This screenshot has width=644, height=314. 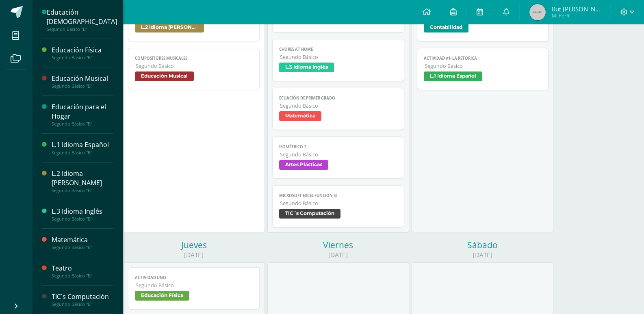 What do you see at coordinates (310, 213) in the screenshot?
I see `span: TIC´s Computación` at bounding box center [310, 213].